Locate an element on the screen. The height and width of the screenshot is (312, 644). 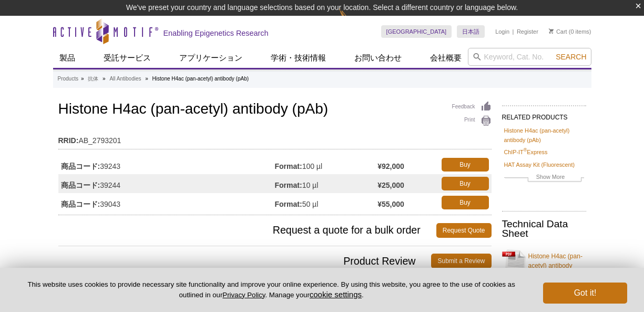
a: Submit a Review is located at coordinates (461, 260).